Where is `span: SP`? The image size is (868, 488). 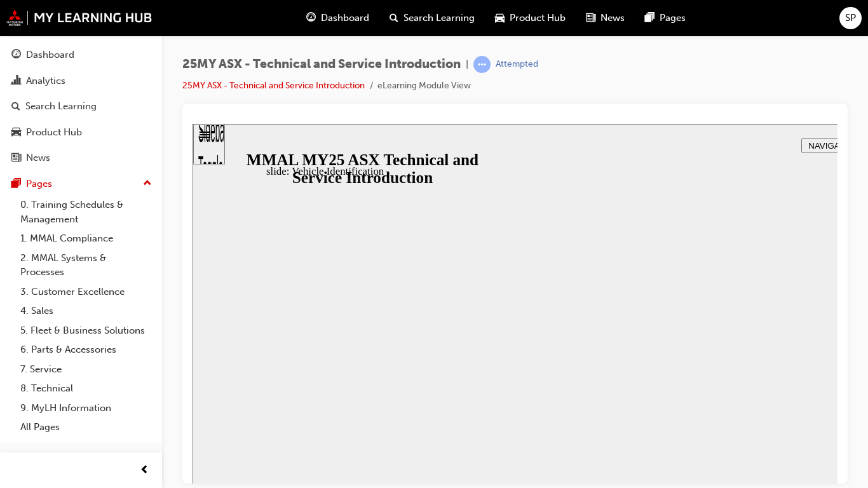 span: SP is located at coordinates (850, 18).